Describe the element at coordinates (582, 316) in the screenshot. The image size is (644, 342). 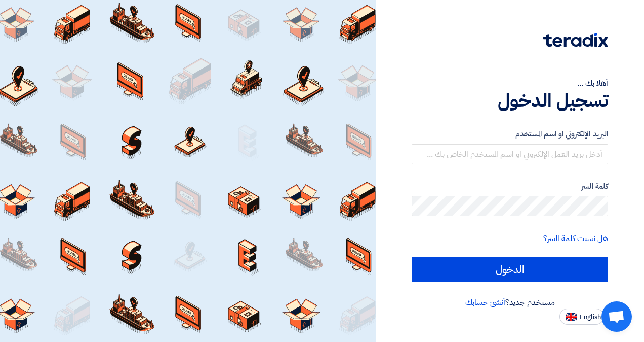
I see `button: English` at that location.